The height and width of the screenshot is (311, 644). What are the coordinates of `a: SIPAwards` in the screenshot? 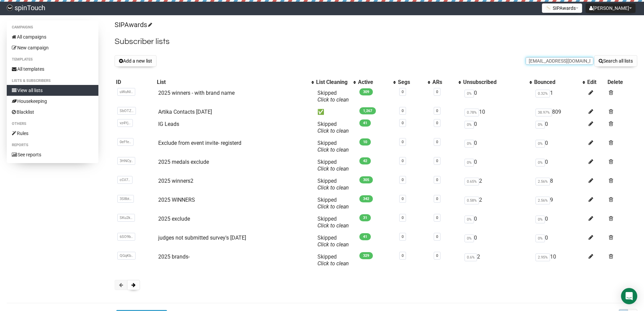 It's located at (133, 25).